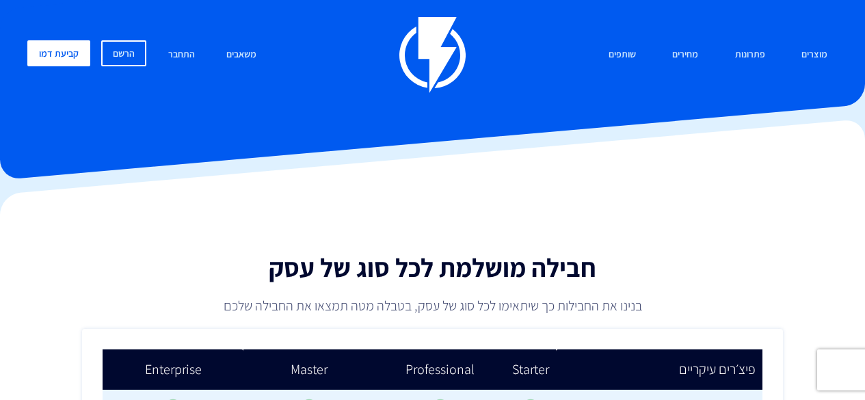 The height and width of the screenshot is (400, 865). I want to click on a: הרשם, so click(124, 53).